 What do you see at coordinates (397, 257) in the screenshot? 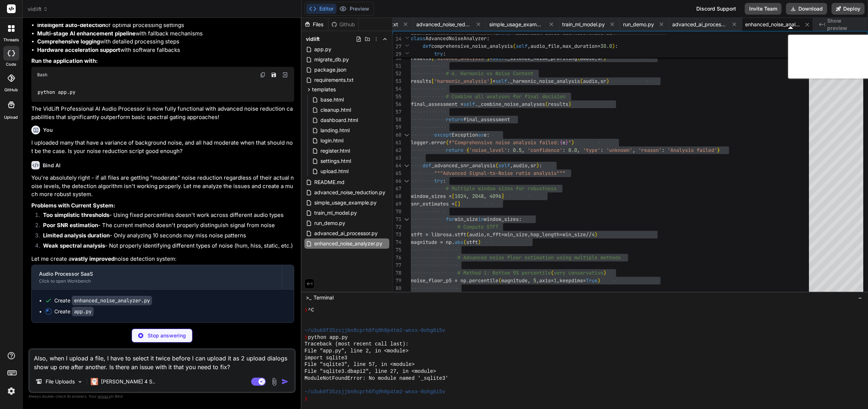
I see `div: 76` at bounding box center [397, 257].